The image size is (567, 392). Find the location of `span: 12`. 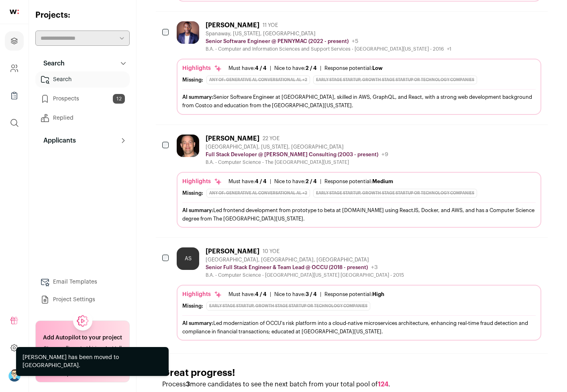

span: 12 is located at coordinates (119, 99).